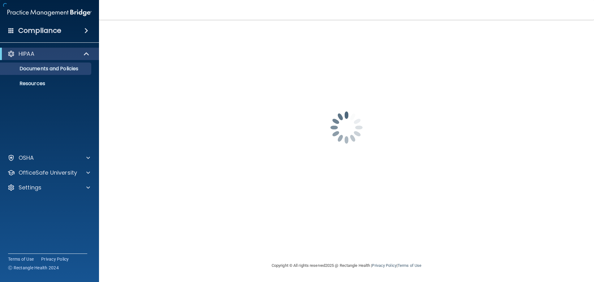 The image size is (594, 282). Describe the element at coordinates (40, 31) in the screenshot. I see `h4: Compliance` at that location.